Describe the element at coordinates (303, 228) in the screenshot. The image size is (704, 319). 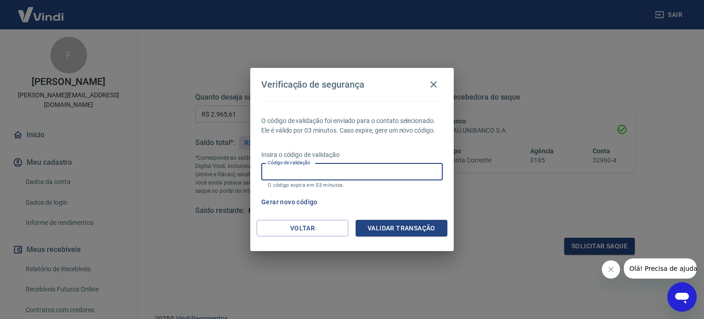
I see `button: Voltar` at that location.